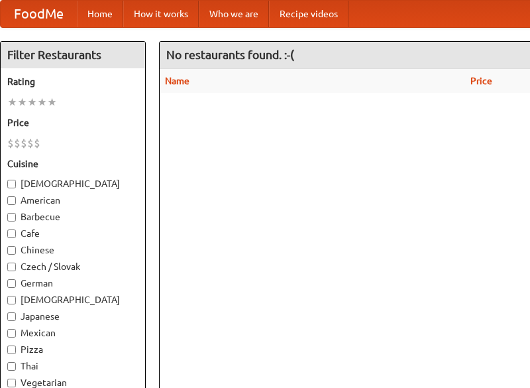  I want to click on input: Cafe, so click(11, 233).